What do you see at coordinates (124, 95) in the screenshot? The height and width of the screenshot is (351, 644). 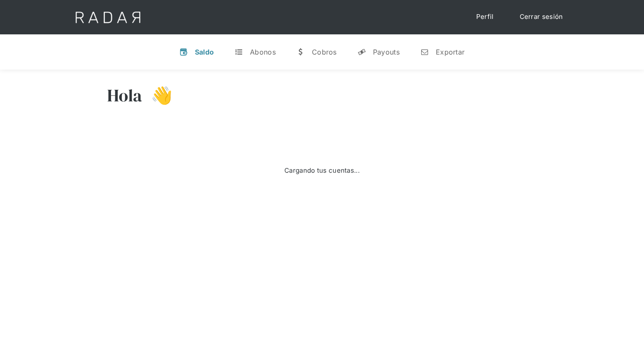 I see `h3: Hola` at bounding box center [124, 95].